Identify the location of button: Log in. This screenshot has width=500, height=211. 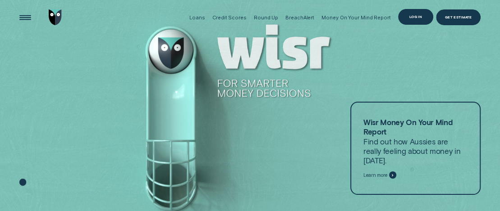
(415, 17).